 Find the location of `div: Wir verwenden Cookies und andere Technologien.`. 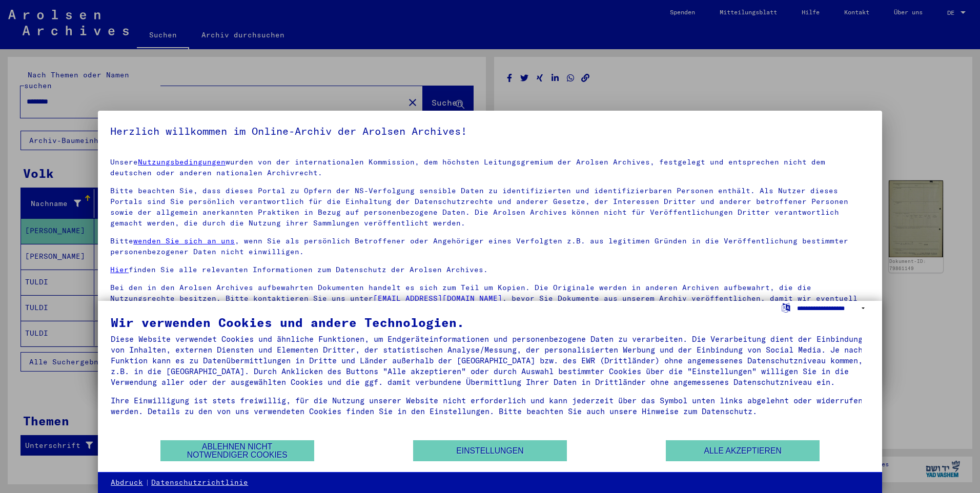

div: Wir verwenden Cookies und andere Technologien. is located at coordinates (490, 322).